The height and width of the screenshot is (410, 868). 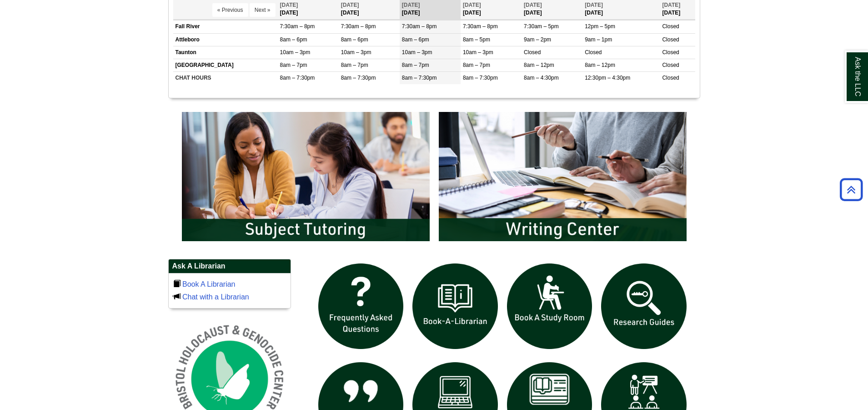 What do you see at coordinates (305, 176) in the screenshot?
I see `img: Subject Tutoring Information` at bounding box center [305, 176].